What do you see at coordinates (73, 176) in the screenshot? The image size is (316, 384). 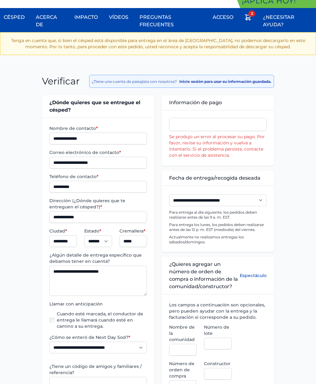 I see `font: Teléfono de contacto` at bounding box center [73, 176].